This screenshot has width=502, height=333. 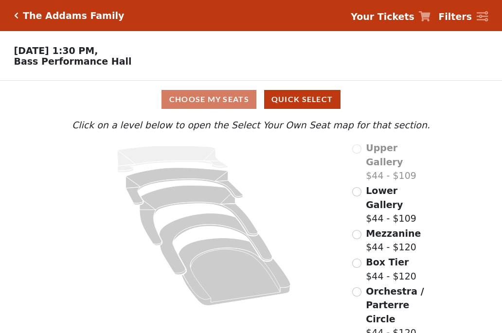 I want to click on a: Click here to go back to filters, so click(x=16, y=16).